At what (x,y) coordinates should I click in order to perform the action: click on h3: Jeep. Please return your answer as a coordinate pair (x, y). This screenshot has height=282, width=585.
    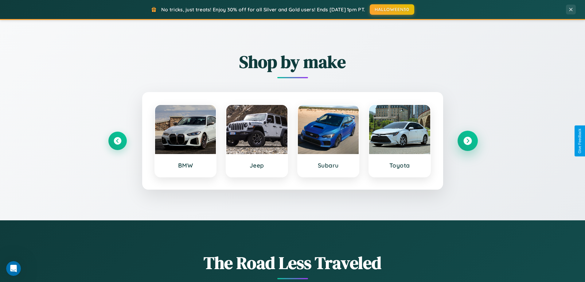
    Looking at the image, I should click on (257, 166).